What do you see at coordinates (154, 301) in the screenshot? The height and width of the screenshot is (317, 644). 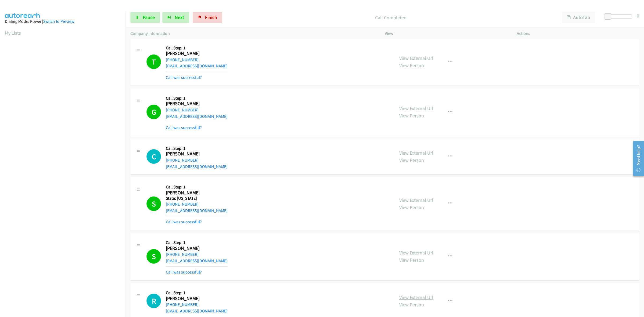 I see `div: The call is yet to be attempted` at bounding box center [154, 301].